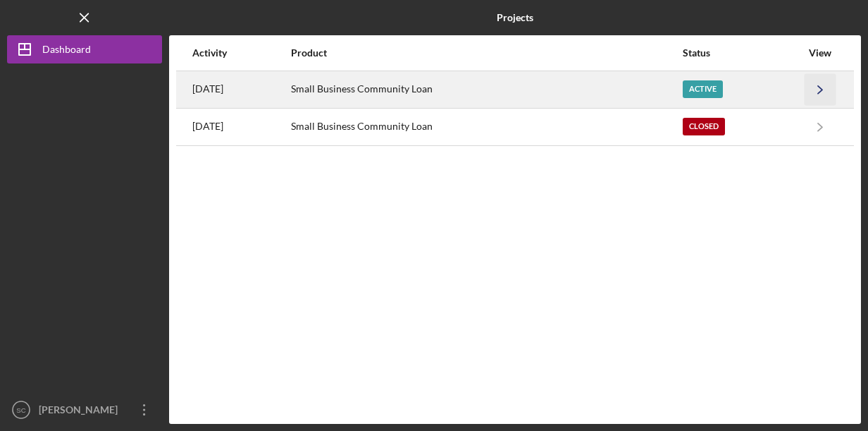  What do you see at coordinates (486, 52) in the screenshot?
I see `div: Product` at bounding box center [486, 52].